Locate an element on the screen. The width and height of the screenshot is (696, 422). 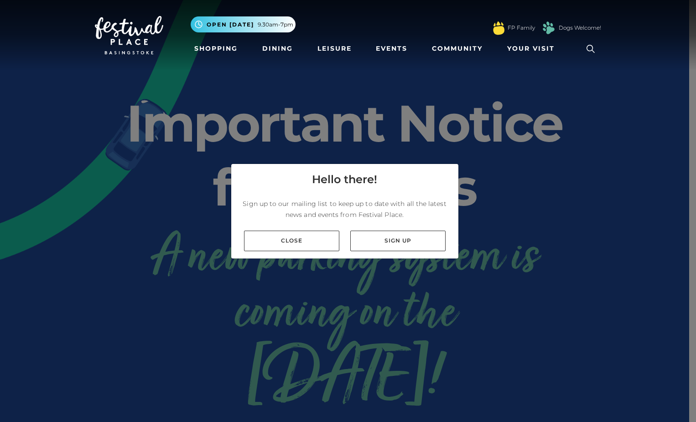
a: Dogs Welcome! is located at coordinates (580, 28).